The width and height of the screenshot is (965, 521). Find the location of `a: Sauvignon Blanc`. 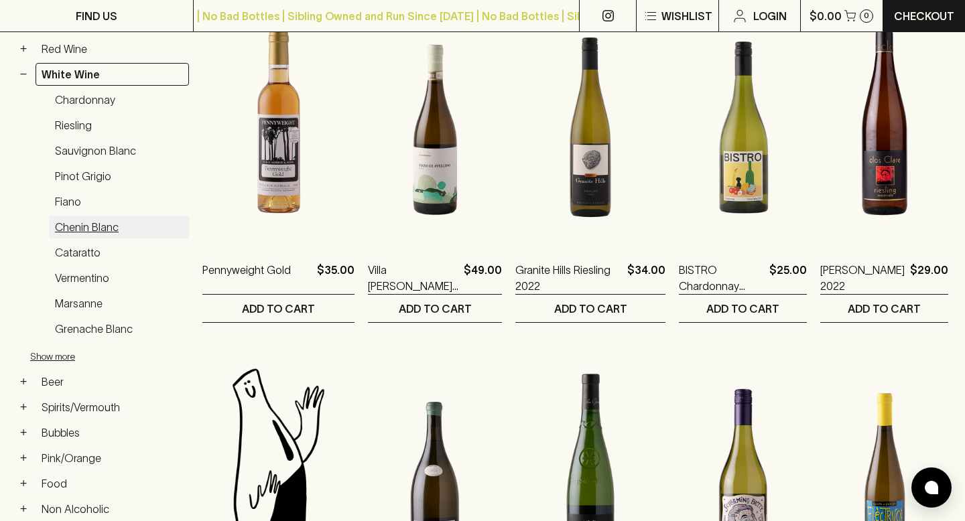

a: Sauvignon Blanc is located at coordinates (119, 151).